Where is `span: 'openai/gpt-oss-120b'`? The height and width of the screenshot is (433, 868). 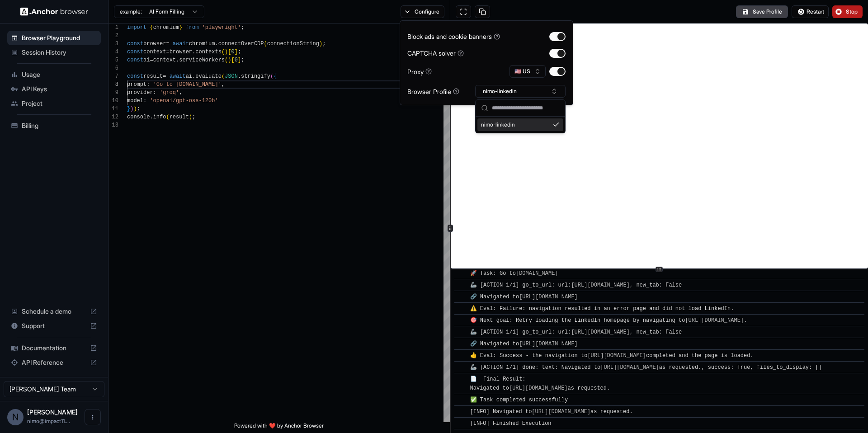
span: 'openai/gpt-oss-120b' is located at coordinates (183, 101).